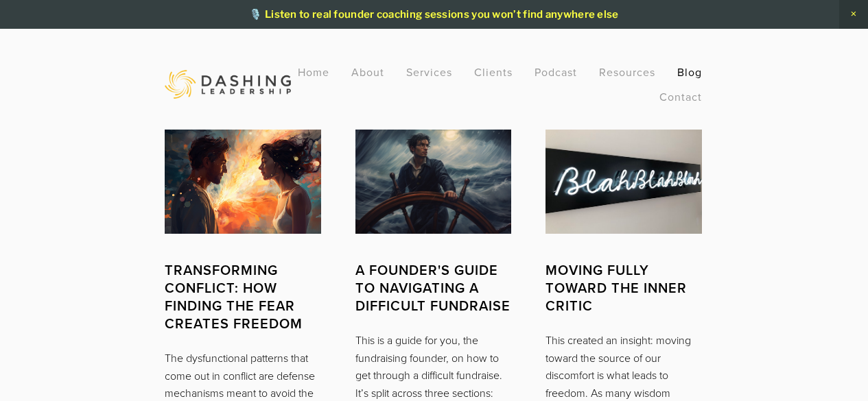 This screenshot has width=868, height=401. What do you see at coordinates (243, 297) in the screenshot?
I see `a: Transforming Conflict: How Finding the Fear Creates Freedom` at bounding box center [243, 297].